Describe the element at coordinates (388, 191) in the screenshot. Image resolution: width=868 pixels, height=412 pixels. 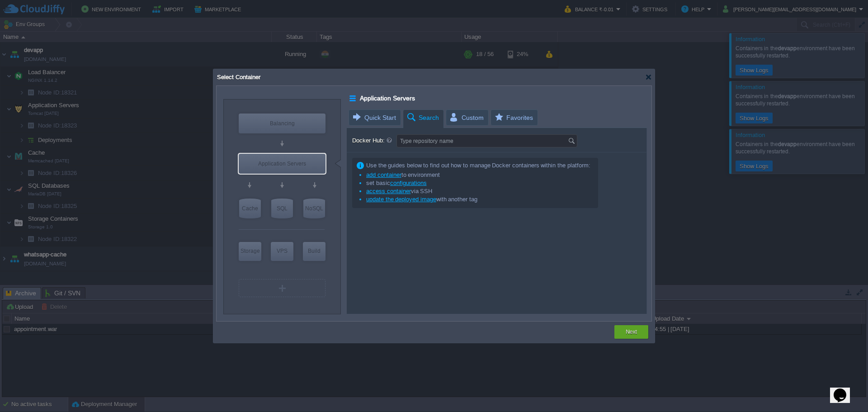
I see `a: access container` at that location.